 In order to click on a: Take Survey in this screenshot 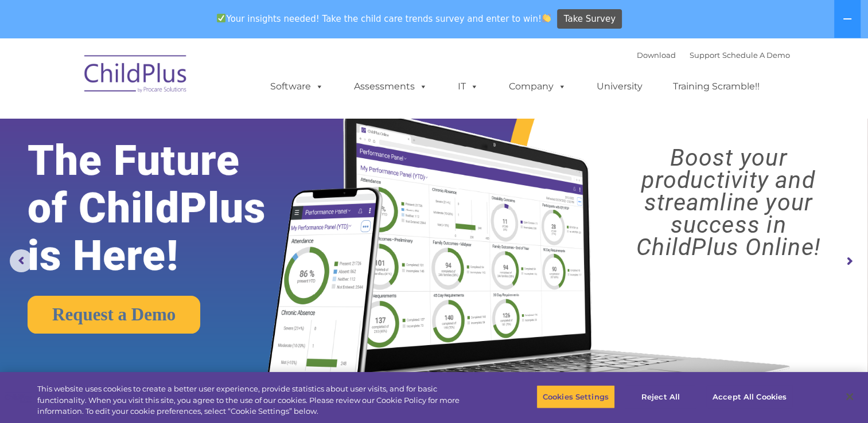, I will do `click(589, 19)`.